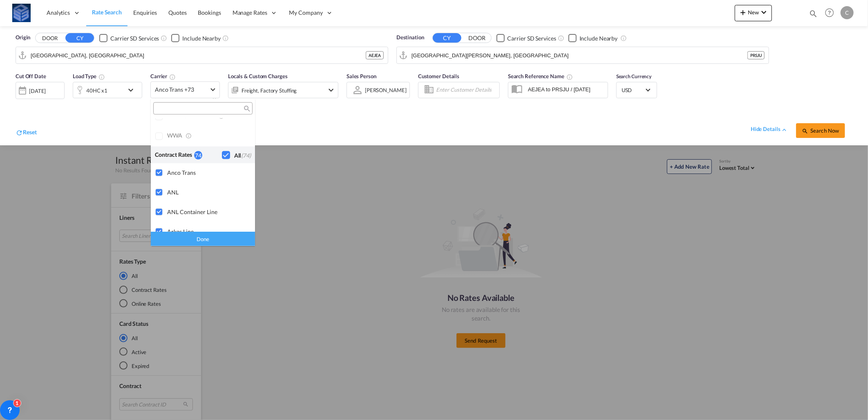  Describe the element at coordinates (242, 155) in the screenshot. I see `div: All` at that location.